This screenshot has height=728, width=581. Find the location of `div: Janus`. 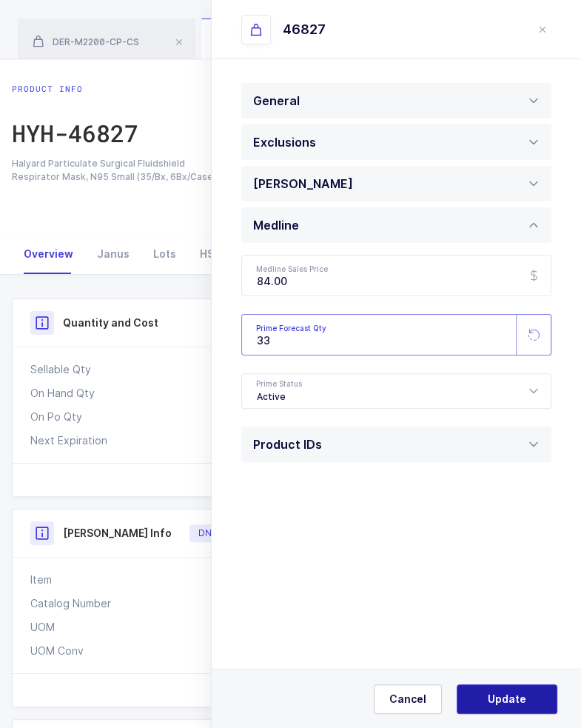

div: Janus is located at coordinates (113, 254).